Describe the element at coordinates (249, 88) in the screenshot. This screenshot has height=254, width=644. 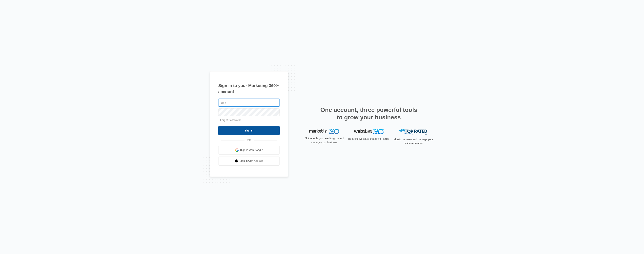
I see `h1: Sign in to your Marketing 360® account` at that location.